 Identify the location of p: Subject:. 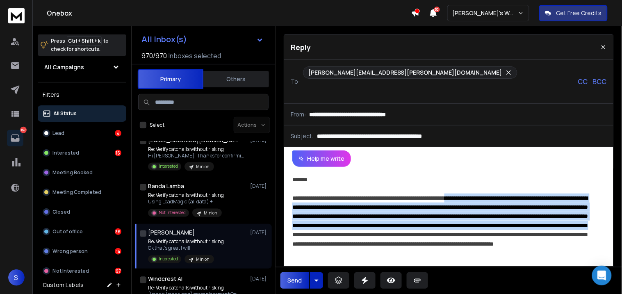
(302, 136).